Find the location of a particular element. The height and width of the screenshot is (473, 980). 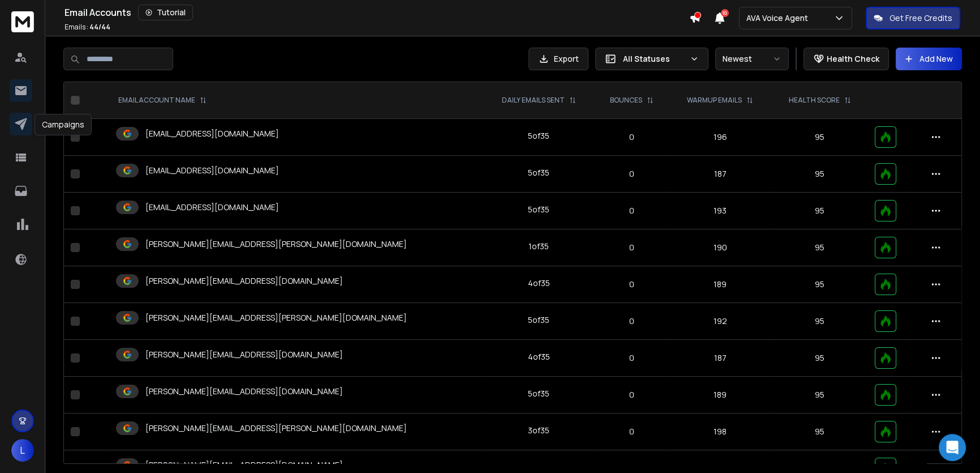

td: 192 is located at coordinates (720, 321).